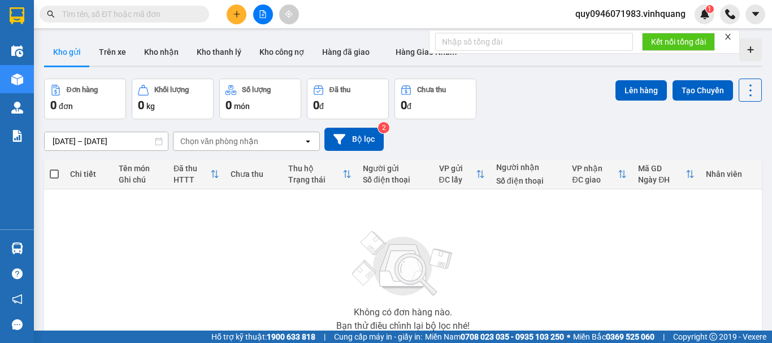  What do you see at coordinates (291, 337) in the screenshot?
I see `strong: 1900 633 818` at bounding box center [291, 337].